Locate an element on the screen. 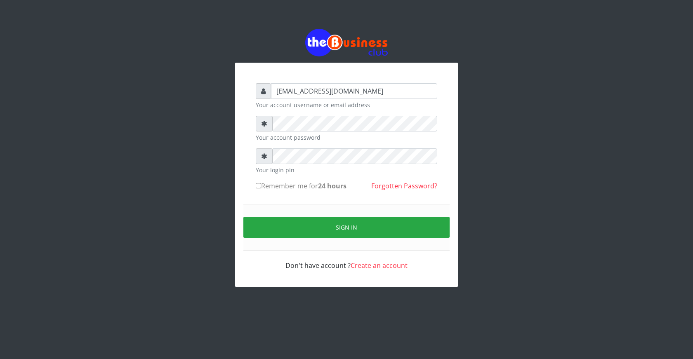 This screenshot has height=359, width=693. button: Sign in is located at coordinates (346, 227).